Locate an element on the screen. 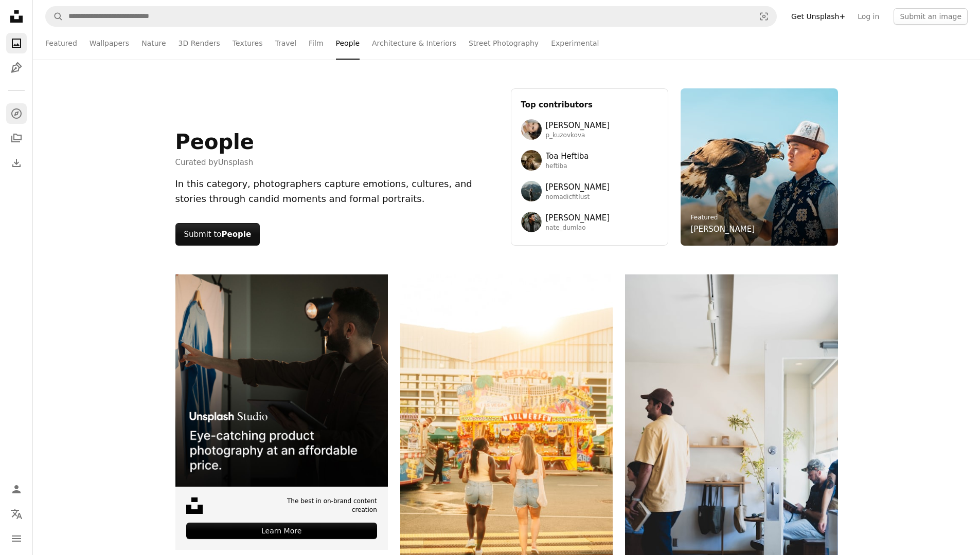  button: Visual search is located at coordinates (764, 17).